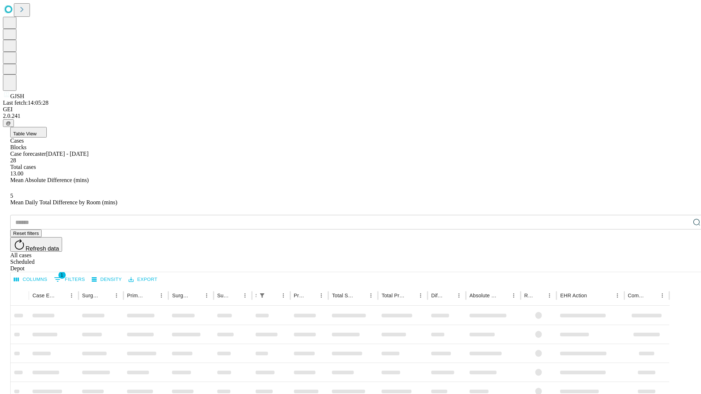 This screenshot has width=701, height=394. What do you see at coordinates (17, 173) in the screenshot?
I see `span: 13.00` at bounding box center [17, 173].